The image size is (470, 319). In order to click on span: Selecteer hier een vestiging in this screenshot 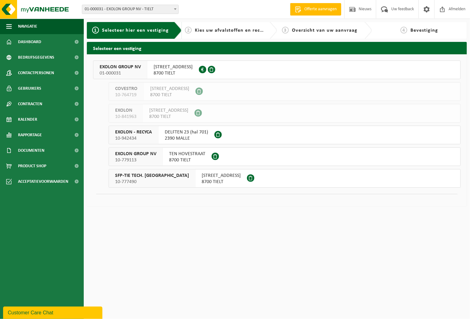, I will do `click(135, 30)`.